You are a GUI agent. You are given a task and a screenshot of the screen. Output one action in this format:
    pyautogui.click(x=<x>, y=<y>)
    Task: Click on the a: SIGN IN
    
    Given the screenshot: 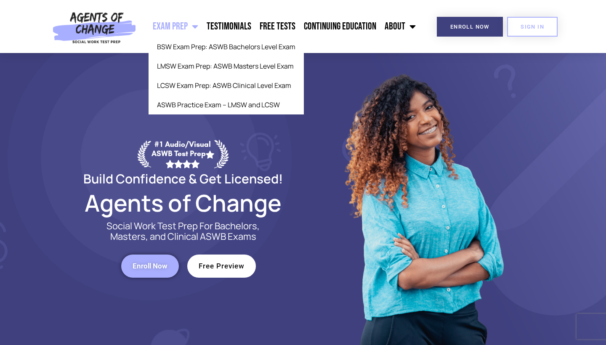 What is the action you would take?
    pyautogui.click(x=533, y=27)
    